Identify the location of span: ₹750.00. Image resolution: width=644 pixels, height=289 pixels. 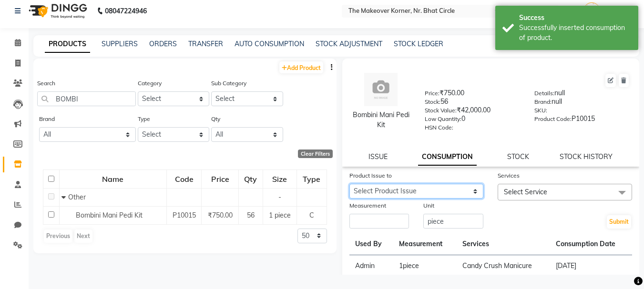
(220, 216).